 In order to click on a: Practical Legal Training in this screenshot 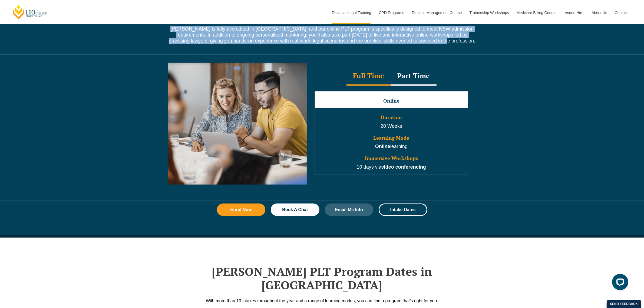, I will do `click(351, 12)`.